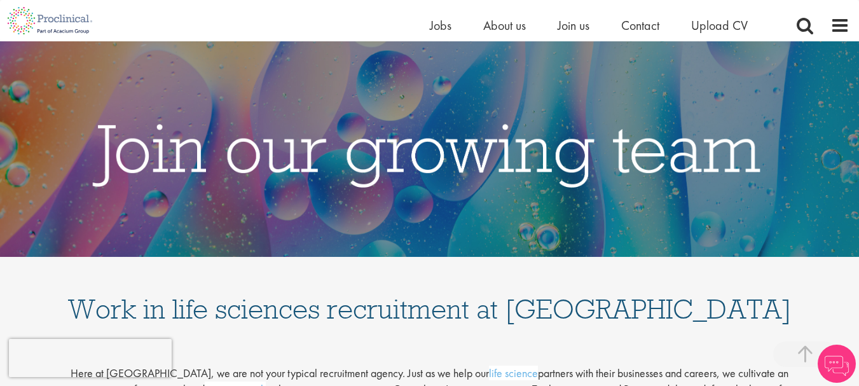  Describe the element at coordinates (440, 25) in the screenshot. I see `span: Jobs` at that location.